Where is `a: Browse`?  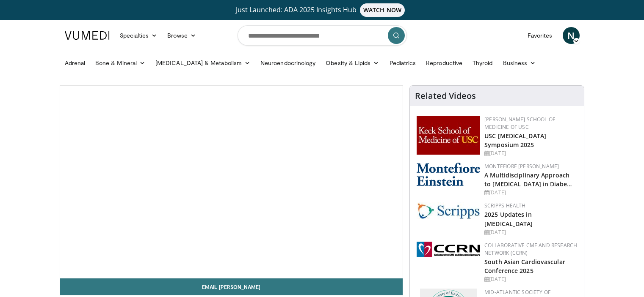
a: Browse is located at coordinates (181, 36).